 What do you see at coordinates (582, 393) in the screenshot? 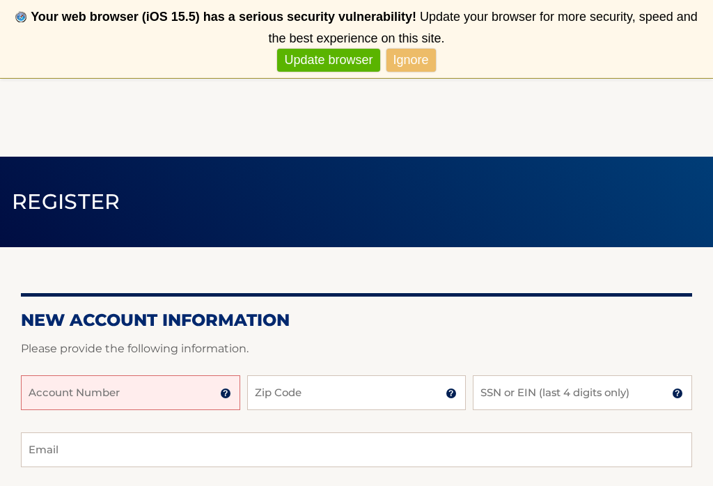
I see `input: SSN or EIN (last 4 digits only)` at bounding box center [582, 393].